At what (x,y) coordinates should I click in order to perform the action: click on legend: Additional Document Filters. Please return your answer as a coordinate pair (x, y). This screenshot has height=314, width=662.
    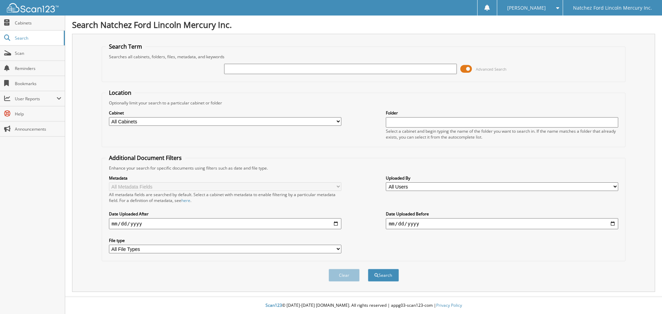
    Looking at the image, I should click on (145, 158).